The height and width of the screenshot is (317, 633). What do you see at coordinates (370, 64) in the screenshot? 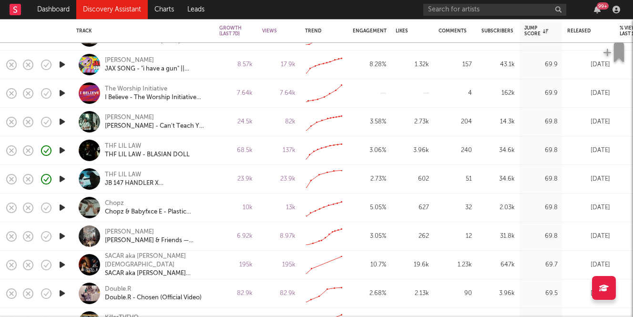
I see `div: 8.28 %` at bounding box center [370, 64].